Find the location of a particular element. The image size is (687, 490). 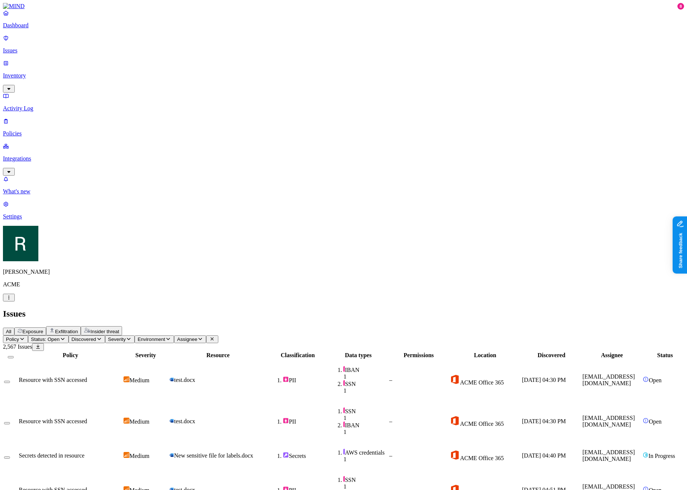

span: Status: Open is located at coordinates (45, 339).